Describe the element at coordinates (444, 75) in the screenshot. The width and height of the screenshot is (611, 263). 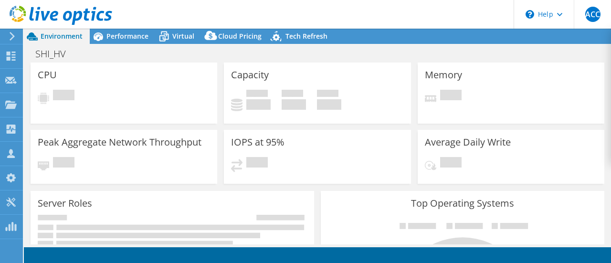
I see `h3: Memory` at that location.